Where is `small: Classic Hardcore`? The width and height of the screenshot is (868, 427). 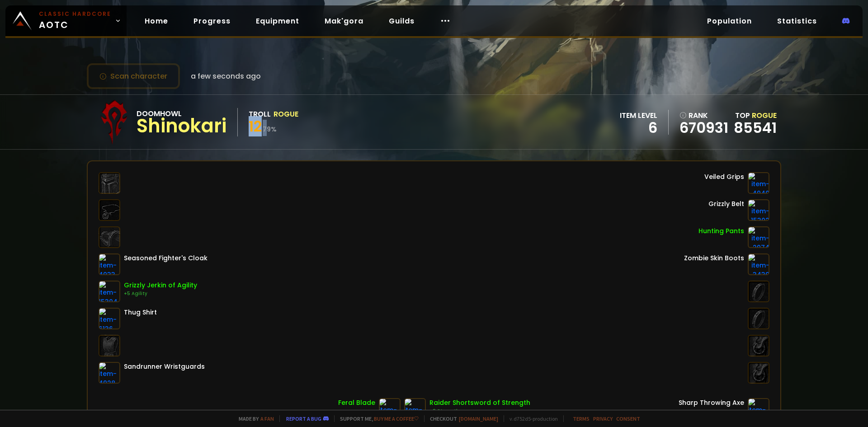
small: Classic Hardcore is located at coordinates (75, 14).